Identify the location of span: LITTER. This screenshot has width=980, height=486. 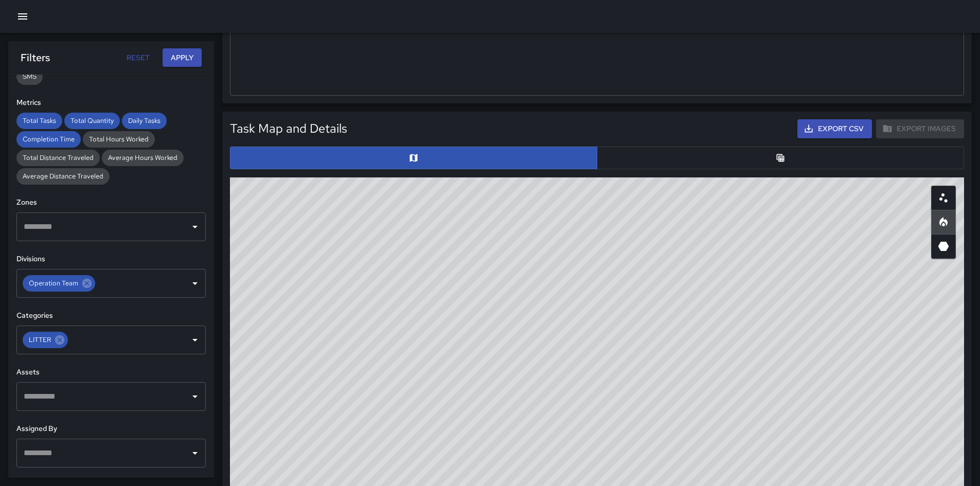
(39, 340).